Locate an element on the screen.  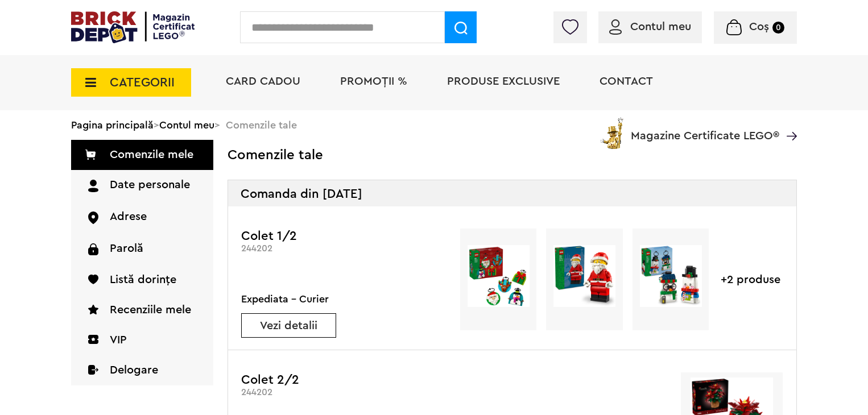
span: PROMOȚII % is located at coordinates (373, 81).